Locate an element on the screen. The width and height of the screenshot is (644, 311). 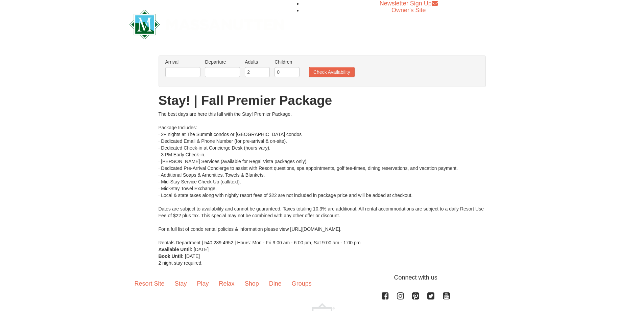
div: The best days are here this fall with the Stay! Premier Package. Package Includes: · 2+ nights at... is located at coordinates (322, 178).